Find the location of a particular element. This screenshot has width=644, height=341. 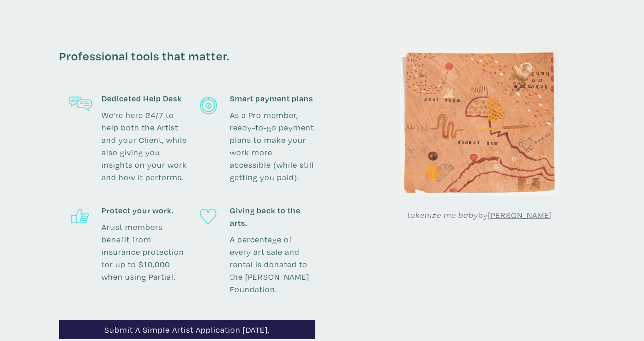

div: We’re here 24/7 to help both the Artist and your Client, while also giving you insights on your w... is located at coordinates (144, 138).